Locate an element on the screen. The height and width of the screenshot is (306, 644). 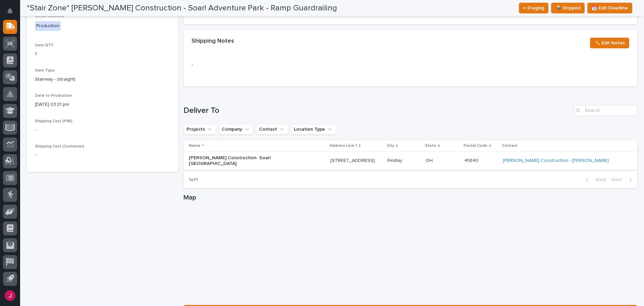
p: State is located at coordinates (430, 146).